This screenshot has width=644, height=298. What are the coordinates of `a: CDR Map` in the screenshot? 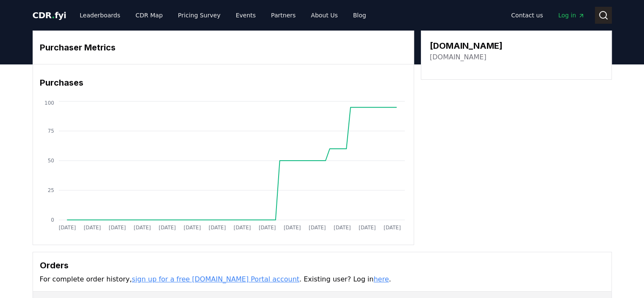 It's located at (149, 15).